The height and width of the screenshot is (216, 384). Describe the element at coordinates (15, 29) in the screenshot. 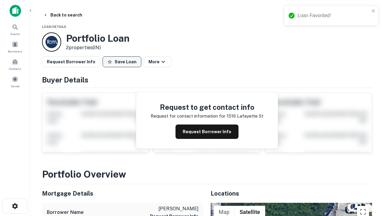

I see `div: Search` at that location.